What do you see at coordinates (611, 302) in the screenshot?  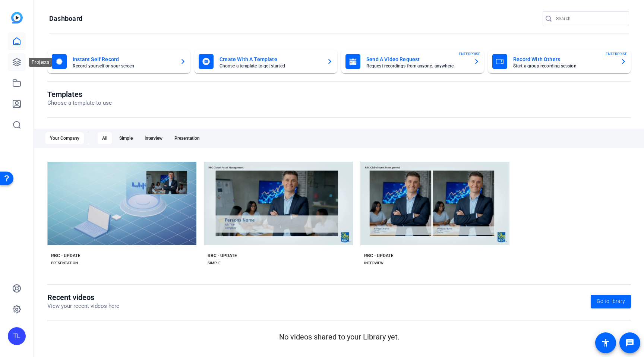 I see `span: Go to library` at bounding box center [611, 302].